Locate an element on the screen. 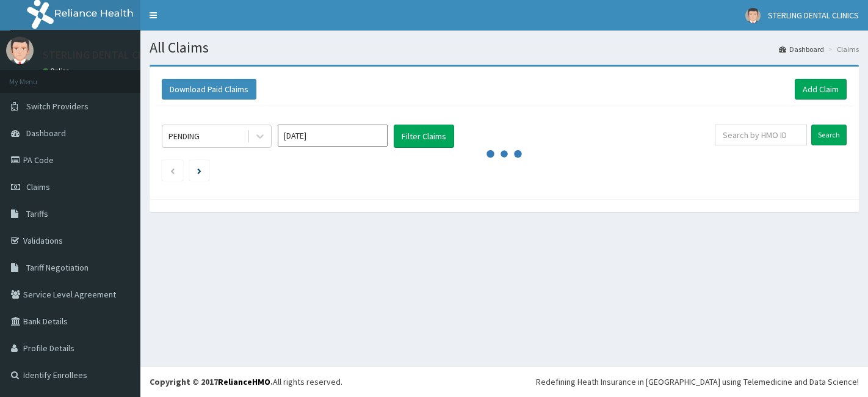 This screenshot has height=397, width=868. li: Claims is located at coordinates (842, 49).